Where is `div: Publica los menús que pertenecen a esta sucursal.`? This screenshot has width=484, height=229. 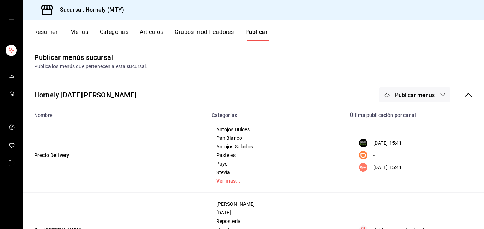
div: Publica los menús que pertenecen a esta sucursal. is located at coordinates (253, 66).